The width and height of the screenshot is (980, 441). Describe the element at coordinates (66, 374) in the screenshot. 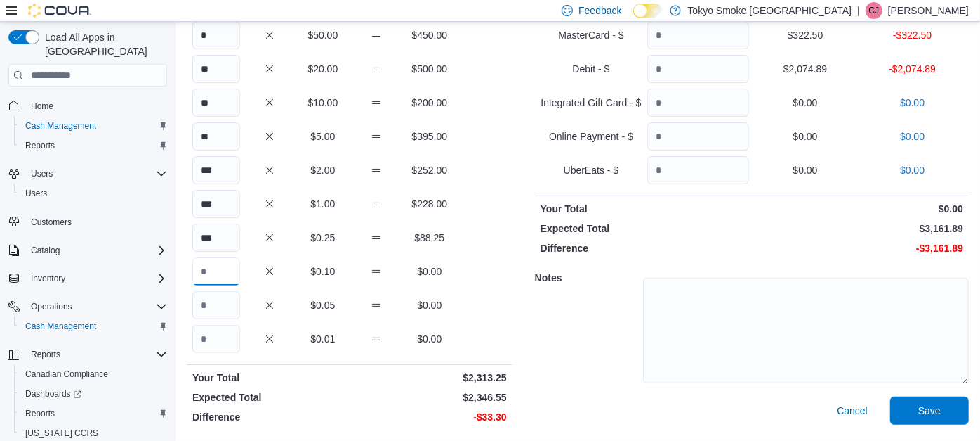

I see `a: Canadian Compliance` at that location.